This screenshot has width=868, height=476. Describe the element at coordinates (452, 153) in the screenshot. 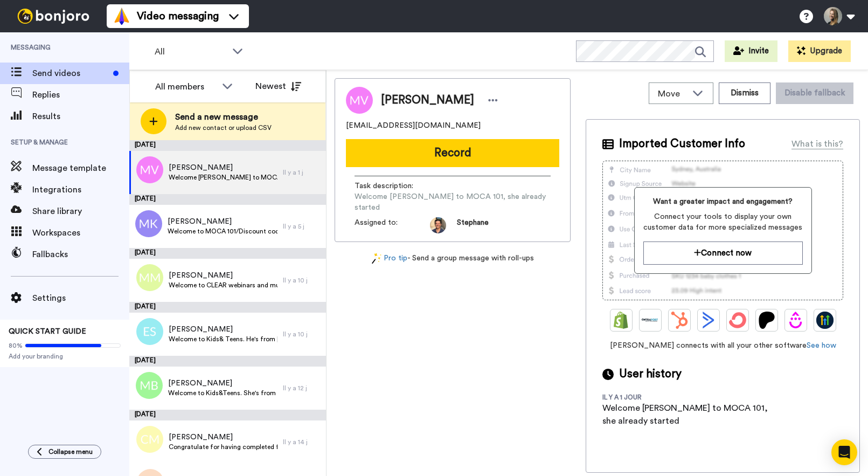

I see `button: Record` at that location.